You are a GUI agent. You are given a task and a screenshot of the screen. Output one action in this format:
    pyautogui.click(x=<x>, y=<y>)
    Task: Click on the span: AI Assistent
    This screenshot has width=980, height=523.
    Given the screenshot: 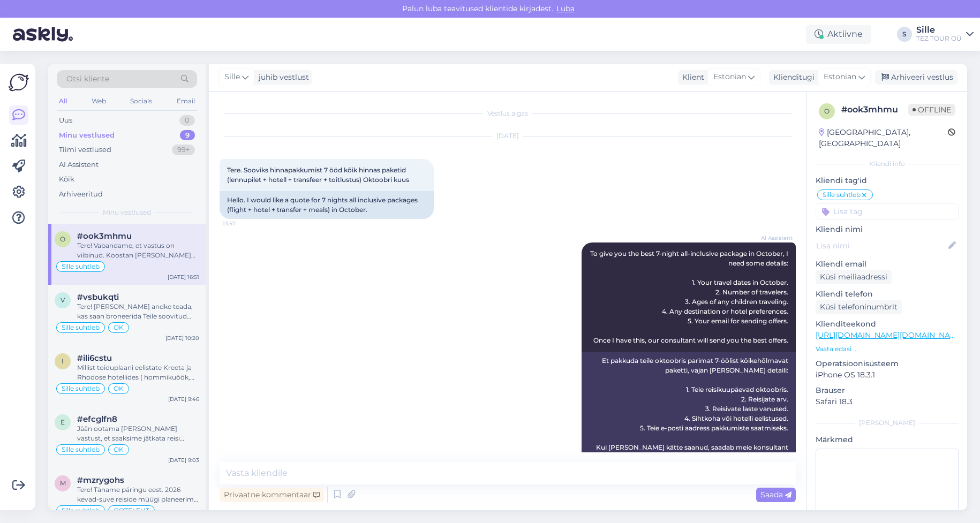 What is the action you would take?
    pyautogui.click(x=772, y=238)
    